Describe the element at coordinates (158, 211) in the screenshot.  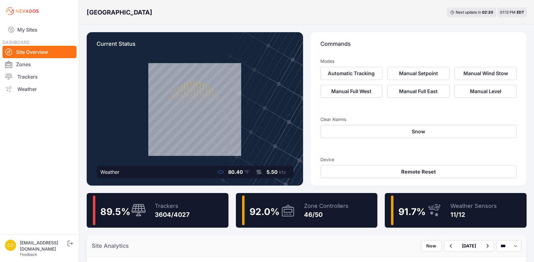
I see `a: 89.5%Trackers3604/4027` at that location.